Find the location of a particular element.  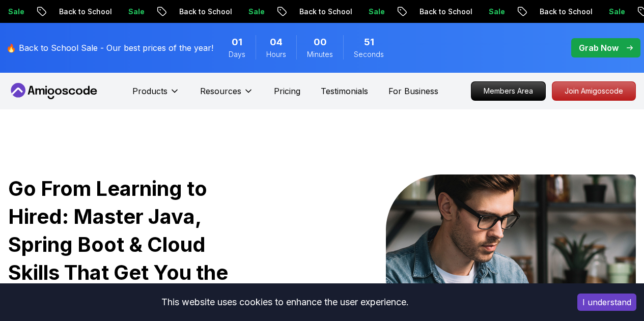

span: Days is located at coordinates (237, 54).